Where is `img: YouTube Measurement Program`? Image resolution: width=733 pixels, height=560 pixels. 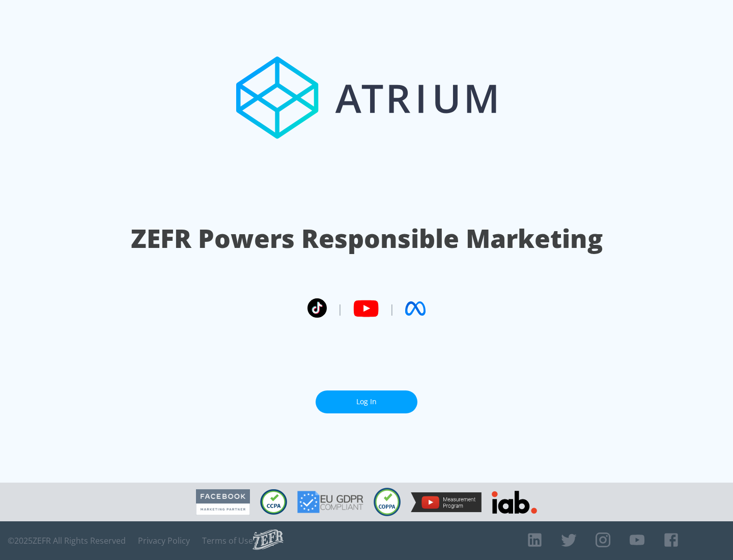 img: YouTube Measurement Program is located at coordinates (446, 502).